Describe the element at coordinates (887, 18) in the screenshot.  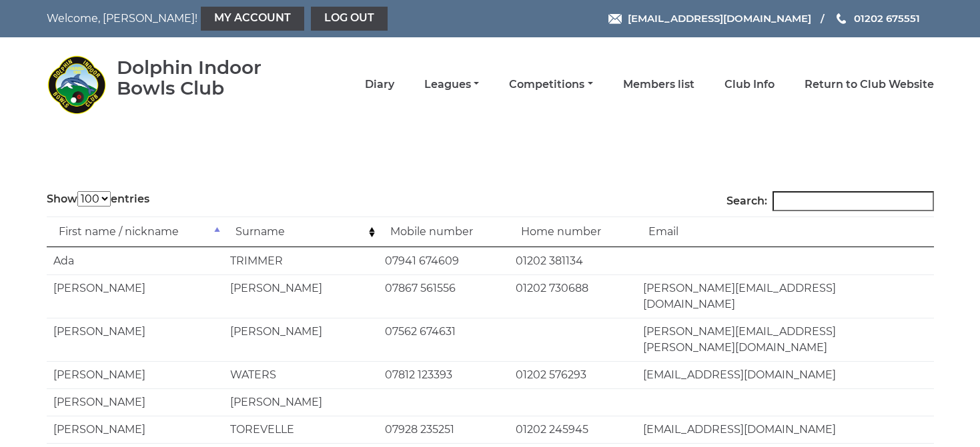
I see `span: 01202 675551` at that location.